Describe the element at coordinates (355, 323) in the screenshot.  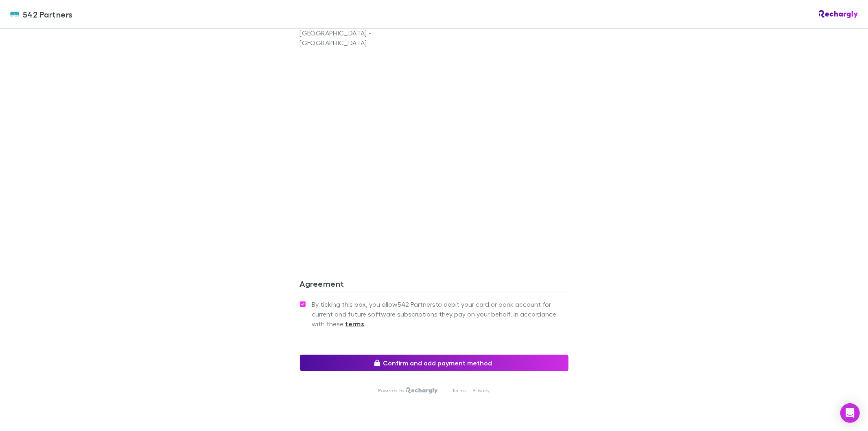
I see `strong: terms` at that location.